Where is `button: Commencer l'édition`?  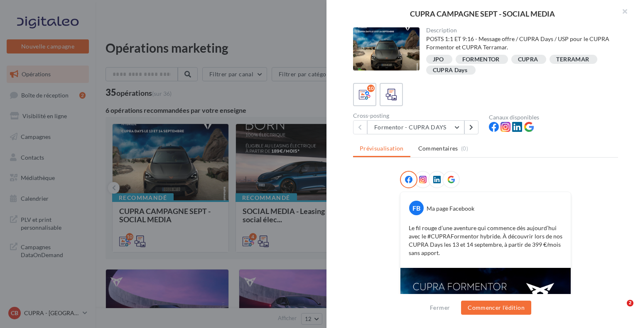
button: Commencer l'édition is located at coordinates (496, 308).